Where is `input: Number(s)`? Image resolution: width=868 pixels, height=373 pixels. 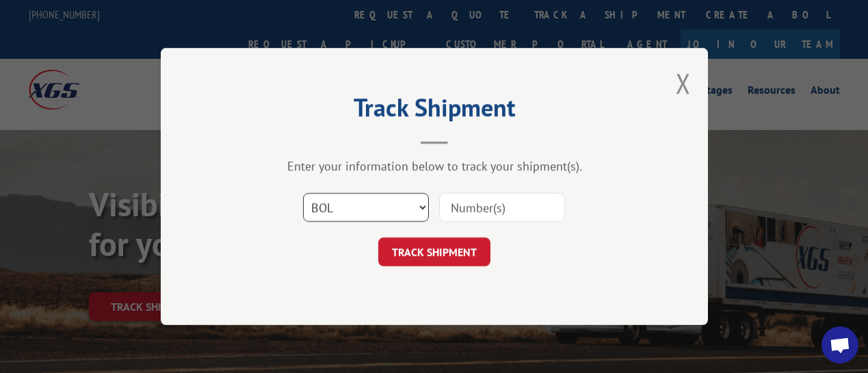 input: Number(s) is located at coordinates (502, 207).